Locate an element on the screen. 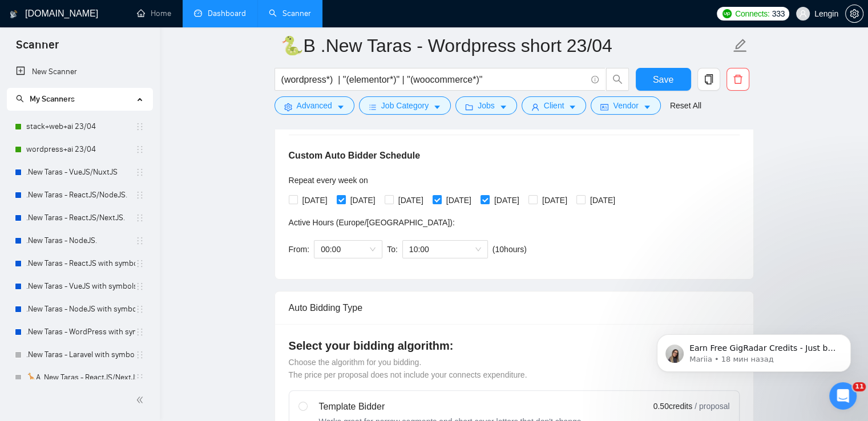 The height and width of the screenshot is (421, 868). span: Vendor is located at coordinates (626, 106).